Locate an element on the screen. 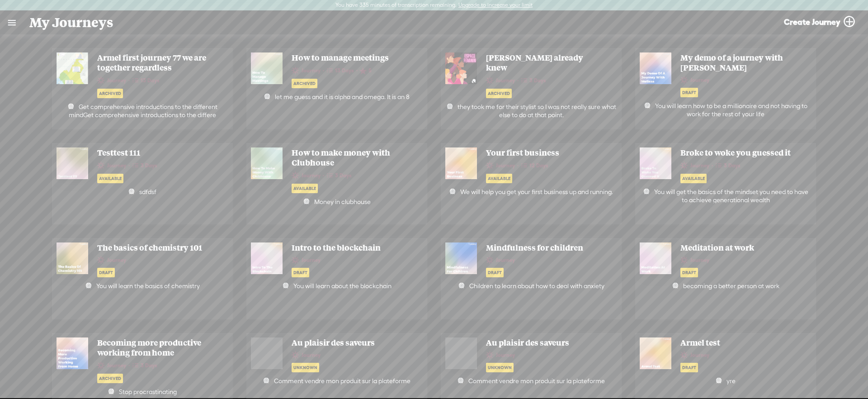  span: You will learn how to be a millionaire and not having to work for the rest of your life is located at coordinates (731, 110).